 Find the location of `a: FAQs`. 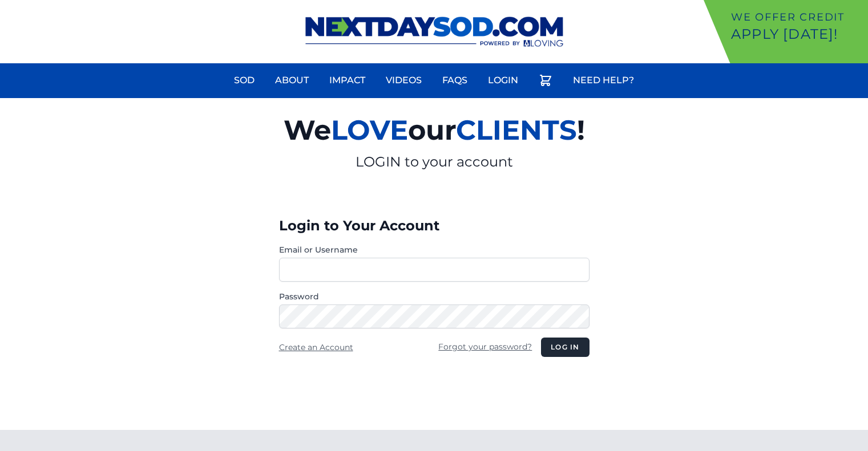

a: FAQs is located at coordinates (455, 80).